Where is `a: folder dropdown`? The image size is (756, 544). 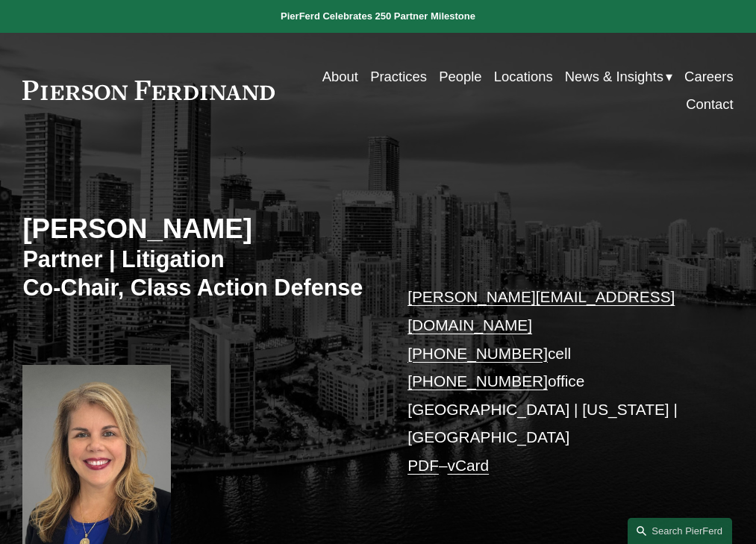
a: folder dropdown is located at coordinates (619, 76).